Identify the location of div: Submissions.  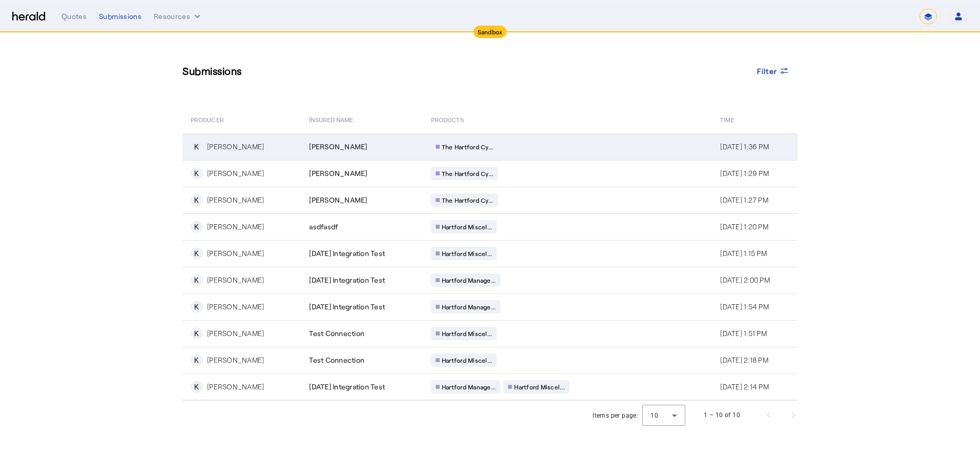
(120, 16).